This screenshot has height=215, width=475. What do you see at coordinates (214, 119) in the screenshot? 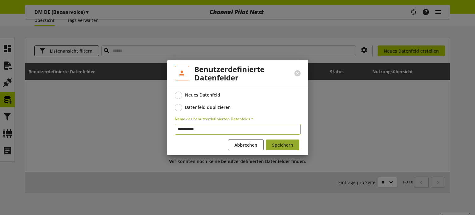
I see `span: Name des benutzerdefinierten Datenfelds *` at bounding box center [214, 119].